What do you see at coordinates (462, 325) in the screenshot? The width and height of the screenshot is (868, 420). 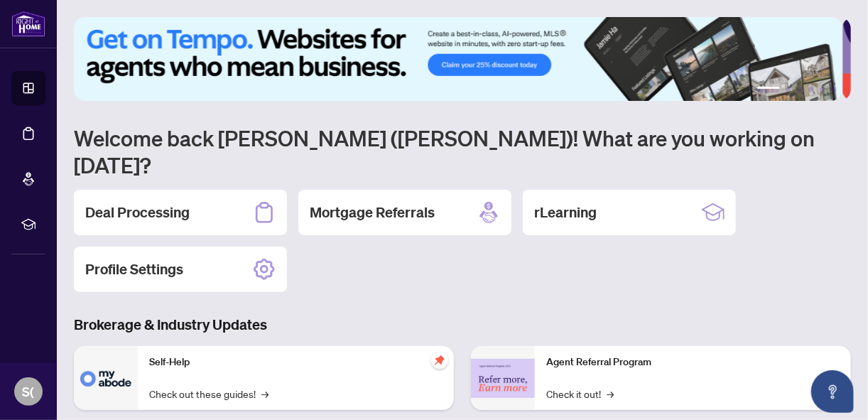 I see `h3: Brokerage & Industry Updates` at bounding box center [462, 325].